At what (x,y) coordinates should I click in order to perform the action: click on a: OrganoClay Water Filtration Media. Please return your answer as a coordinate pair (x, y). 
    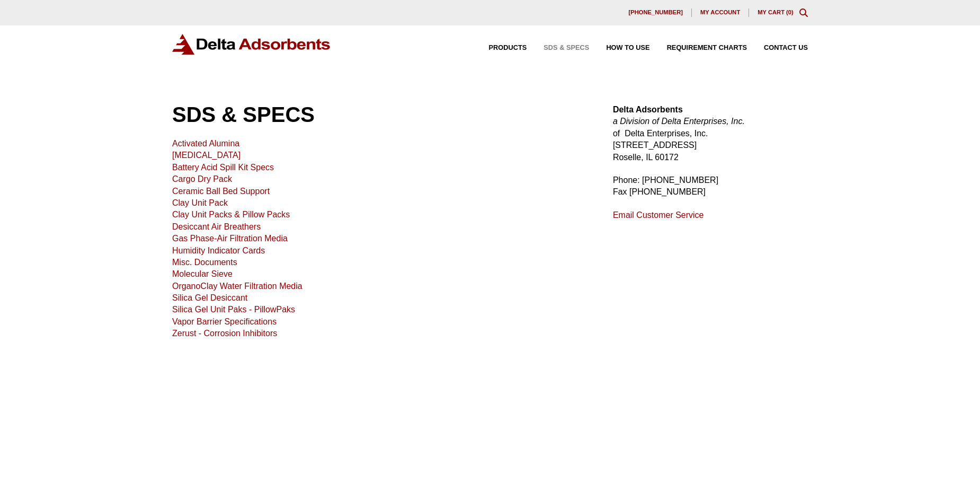
    Looking at the image, I should click on (237, 286).